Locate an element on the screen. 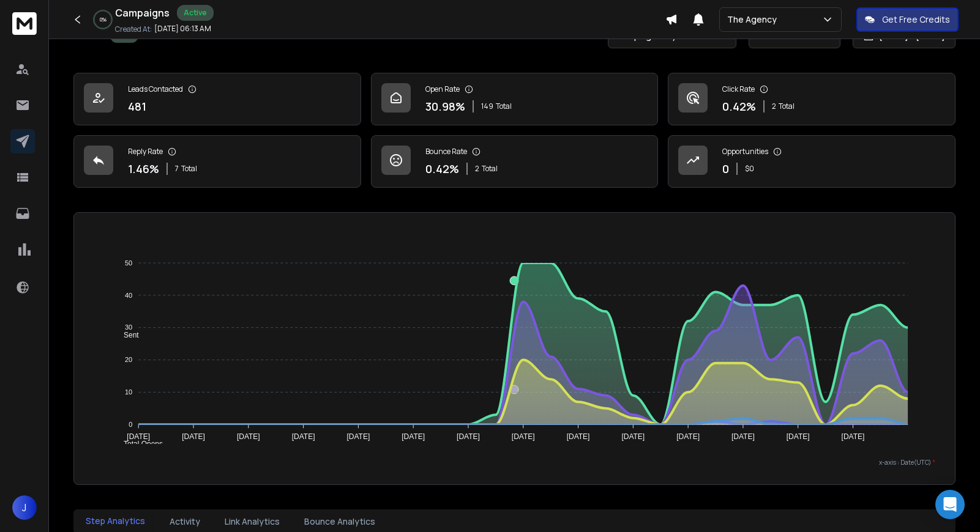  a: Open Rate30.98%149Total is located at coordinates (515, 99).